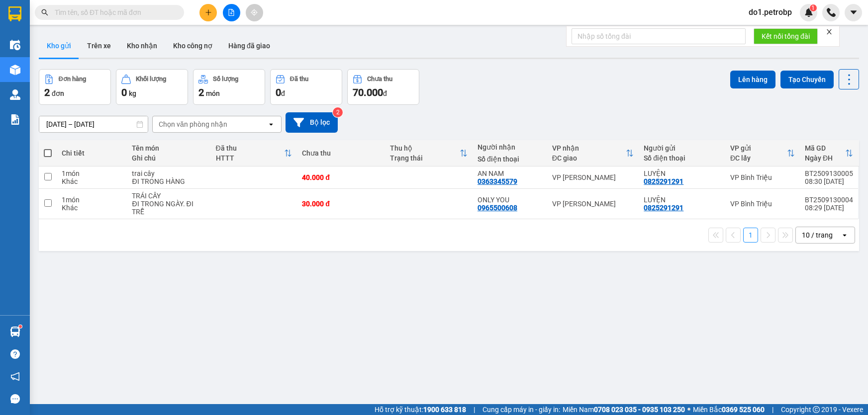 Image resolution: width=868 pixels, height=415 pixels. Describe the element at coordinates (385, 94) in the screenshot. I see `span: đ` at that location.